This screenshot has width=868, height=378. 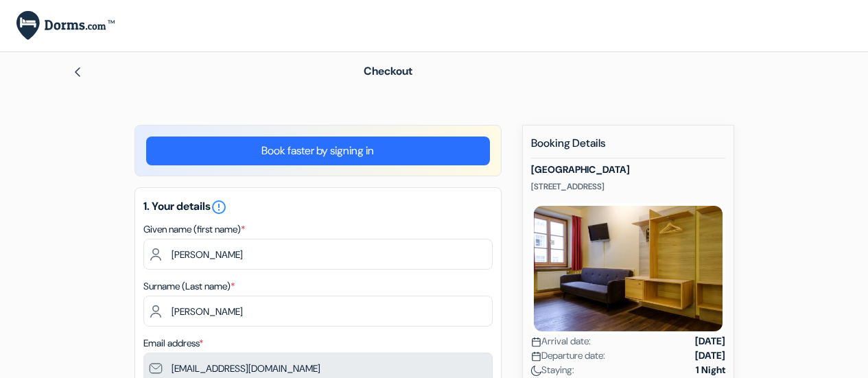 I want to click on label: Given name (first name), so click(x=194, y=229).